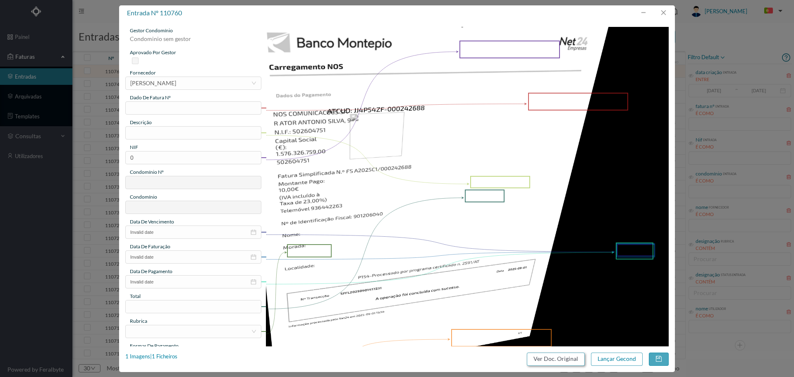  Describe the element at coordinates (151, 356) in the screenshot. I see `div: 1 Imagens | 1 Ficheiros` at that location.